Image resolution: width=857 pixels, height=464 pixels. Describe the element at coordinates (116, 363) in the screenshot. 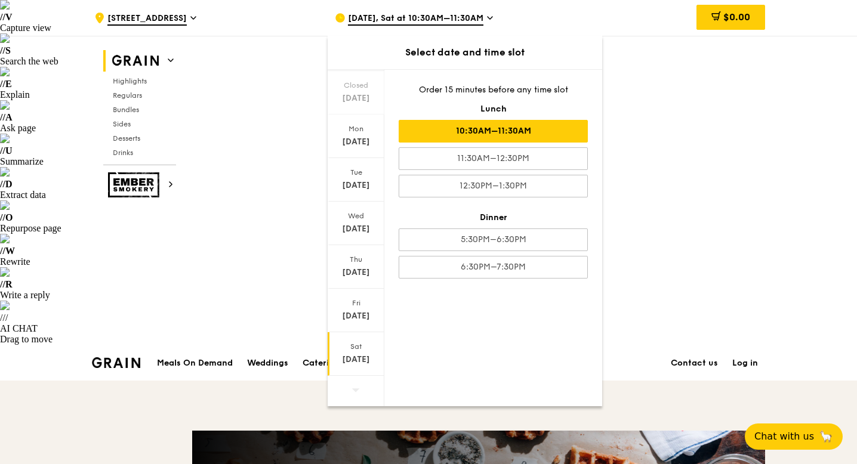

I see `img: Grain` at that location.